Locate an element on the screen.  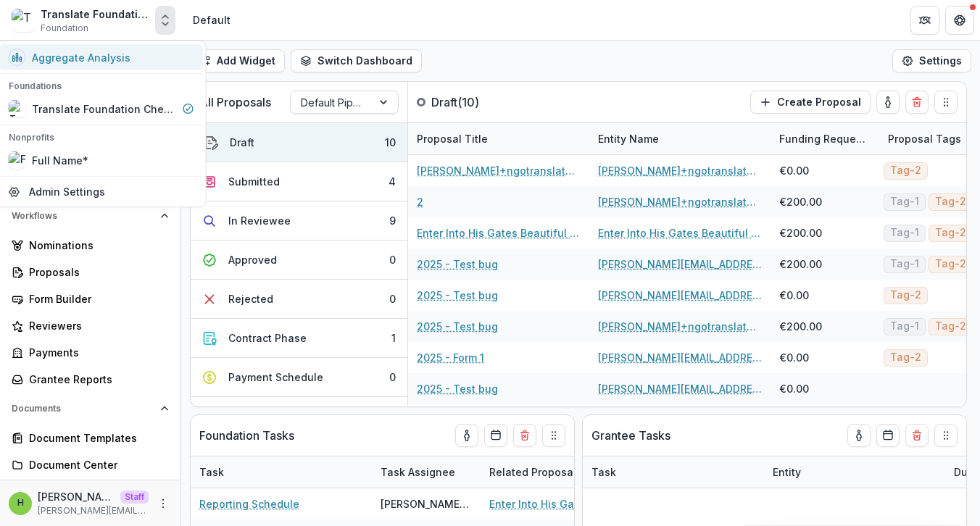
button: Open Documents is located at coordinates (90, 408).